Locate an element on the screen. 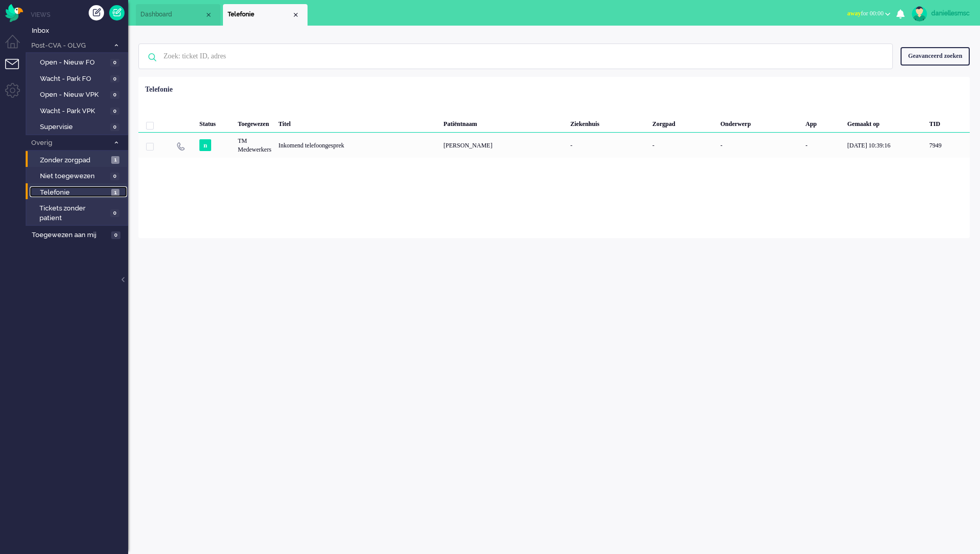 The image size is (980, 554). a: Niet toegewezen 0 is located at coordinates (79, 175).